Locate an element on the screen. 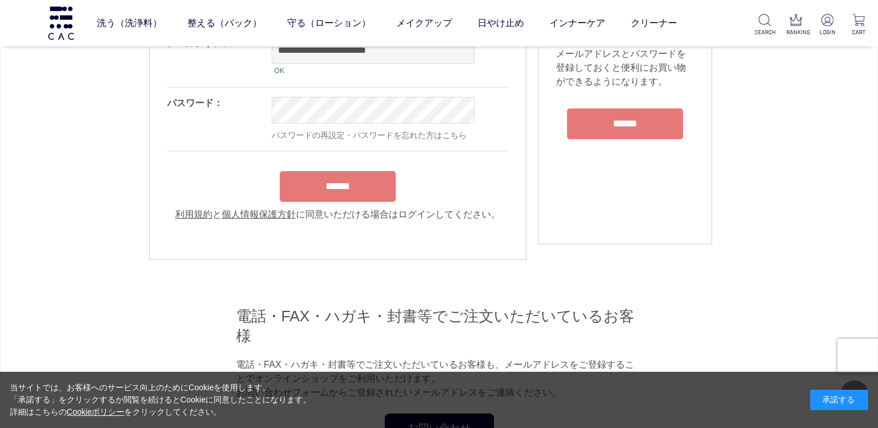 This screenshot has width=878, height=428. h2: 電話・FAX・ハガキ・封書等でご注文いただいているお客様 is located at coordinates (439, 326).